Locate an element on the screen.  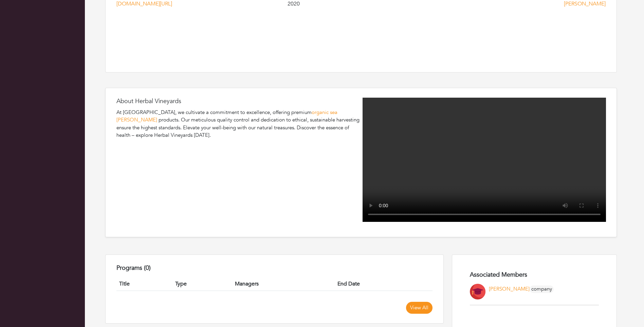
h4: Programs (0) is located at coordinates (275, 268).